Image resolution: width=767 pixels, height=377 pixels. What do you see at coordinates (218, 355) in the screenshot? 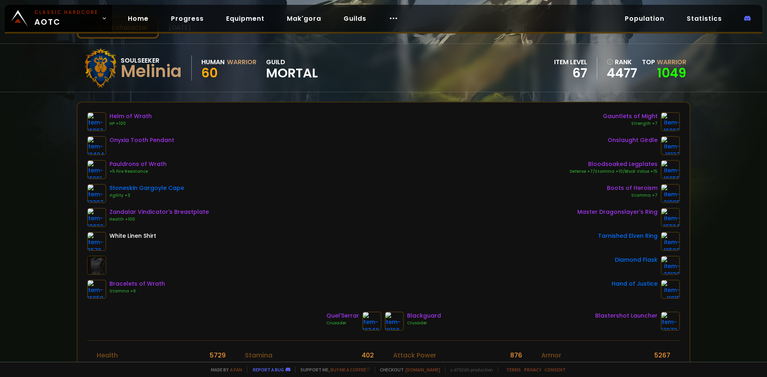
I see `div: 5729` at bounding box center [218, 355].